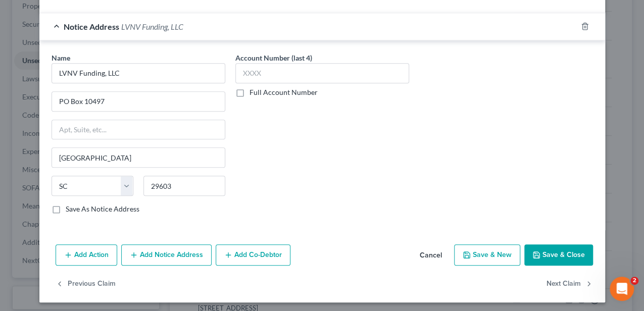 The height and width of the screenshot is (311, 644). Describe the element at coordinates (103, 209) in the screenshot. I see `label: Save As Notice Address` at that location.